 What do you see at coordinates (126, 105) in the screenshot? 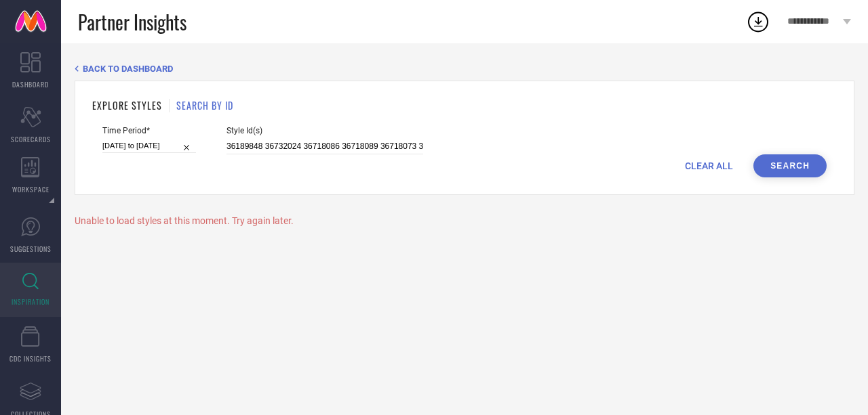
I see `h1: EXPLORE STYLES` at bounding box center [126, 105].